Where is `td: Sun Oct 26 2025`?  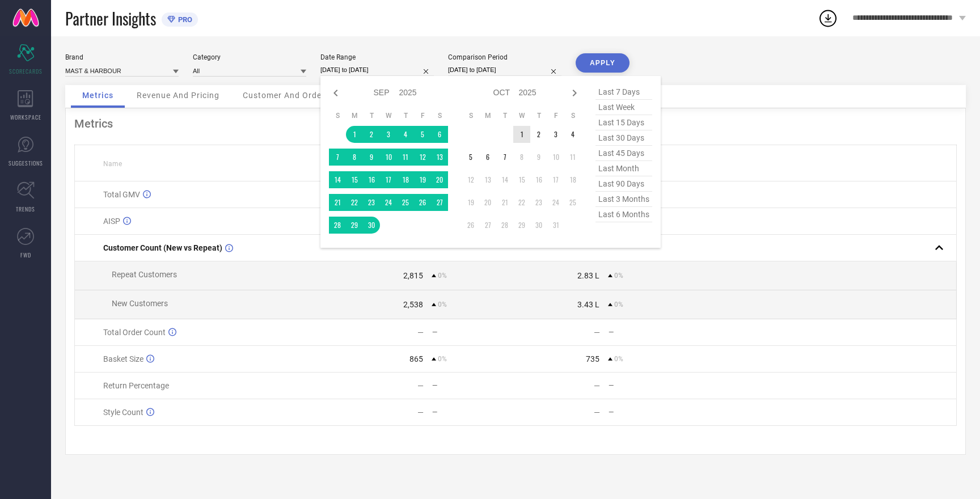
td: Sun Oct 26 2025 is located at coordinates (471, 225).